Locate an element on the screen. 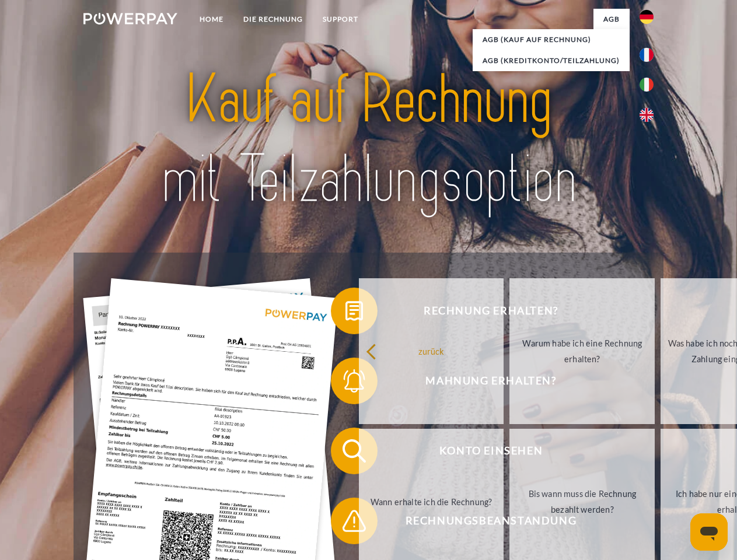  div: Warum habe ich eine Rechnung erhalten? is located at coordinates (581, 351).